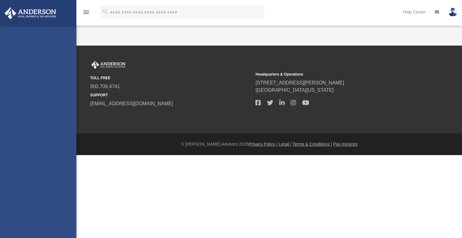 The image size is (462, 238). What do you see at coordinates (105, 12) in the screenshot?
I see `i: search` at bounding box center [105, 12].